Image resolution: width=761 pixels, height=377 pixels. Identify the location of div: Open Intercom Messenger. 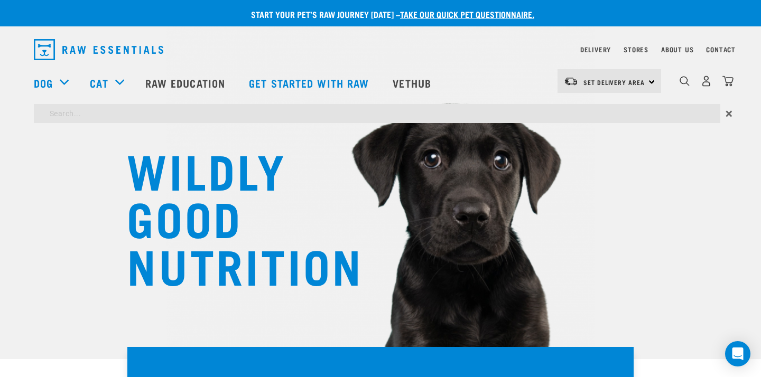
(737, 354).